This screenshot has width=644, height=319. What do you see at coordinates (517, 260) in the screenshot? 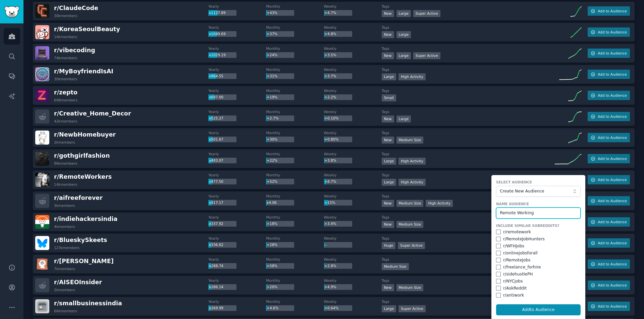
I see `div: r/ RemoteJobs` at bounding box center [517, 260].